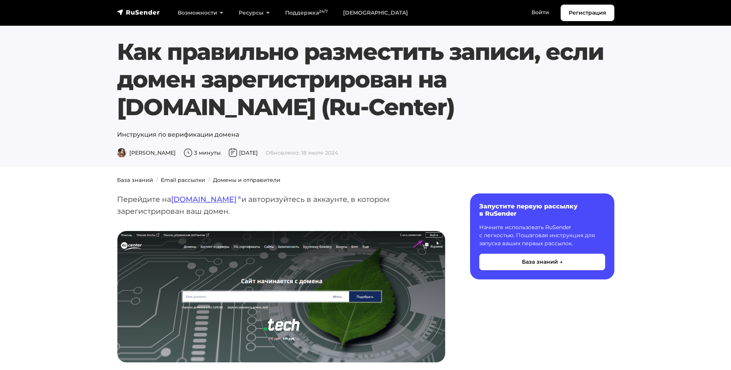 This screenshot has width=731, height=370. Describe the element at coordinates (135, 180) in the screenshot. I see `a: База знаний` at that location.